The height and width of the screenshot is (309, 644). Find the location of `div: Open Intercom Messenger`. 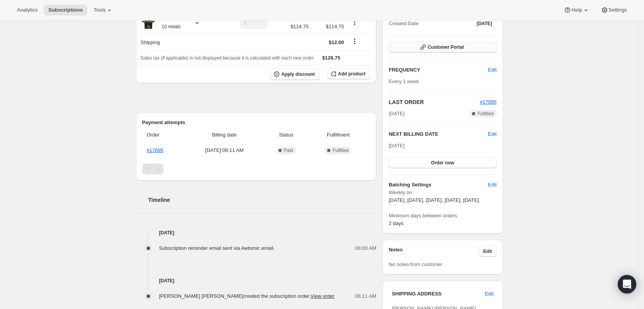

div: Open Intercom Messenger is located at coordinates (627, 284).